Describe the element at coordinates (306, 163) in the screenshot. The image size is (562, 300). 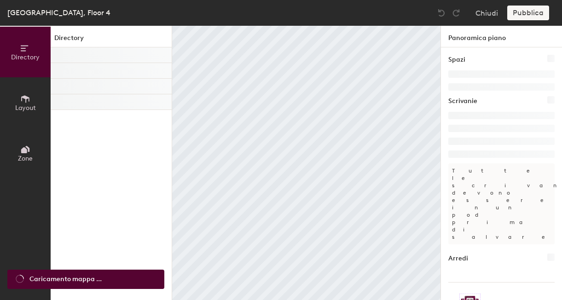
I see `canvas: Map` at that location.